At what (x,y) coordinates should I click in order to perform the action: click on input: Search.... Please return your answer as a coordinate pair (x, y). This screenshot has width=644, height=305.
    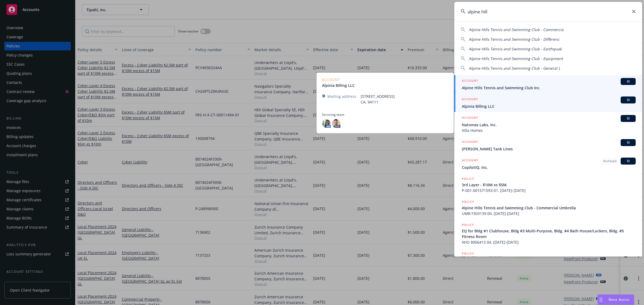
    Looking at the image, I should click on (548, 12).